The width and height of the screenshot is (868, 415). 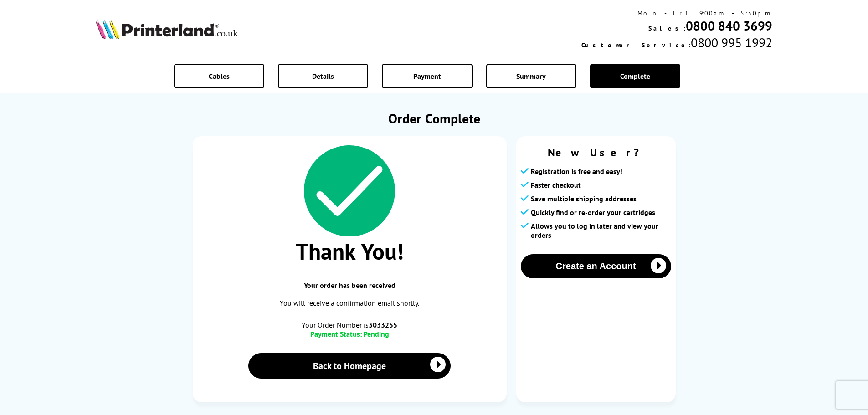 I want to click on span: Payment, so click(x=427, y=76).